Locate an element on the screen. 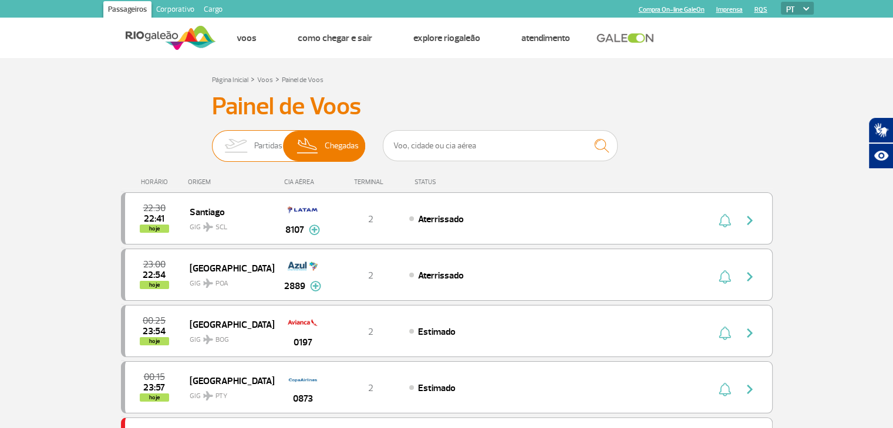  span: Santiago is located at coordinates (227, 212).